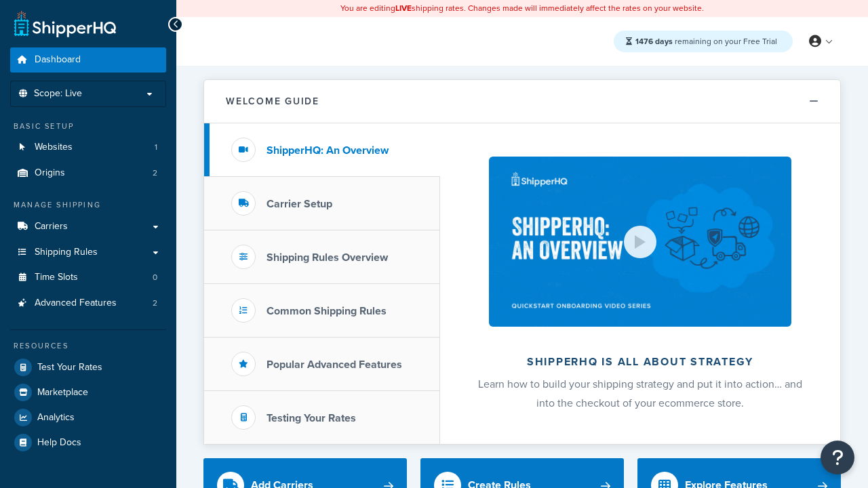 The width and height of the screenshot is (868, 488). What do you see at coordinates (88, 252) in the screenshot?
I see `a: Shipping Rules` at bounding box center [88, 252].